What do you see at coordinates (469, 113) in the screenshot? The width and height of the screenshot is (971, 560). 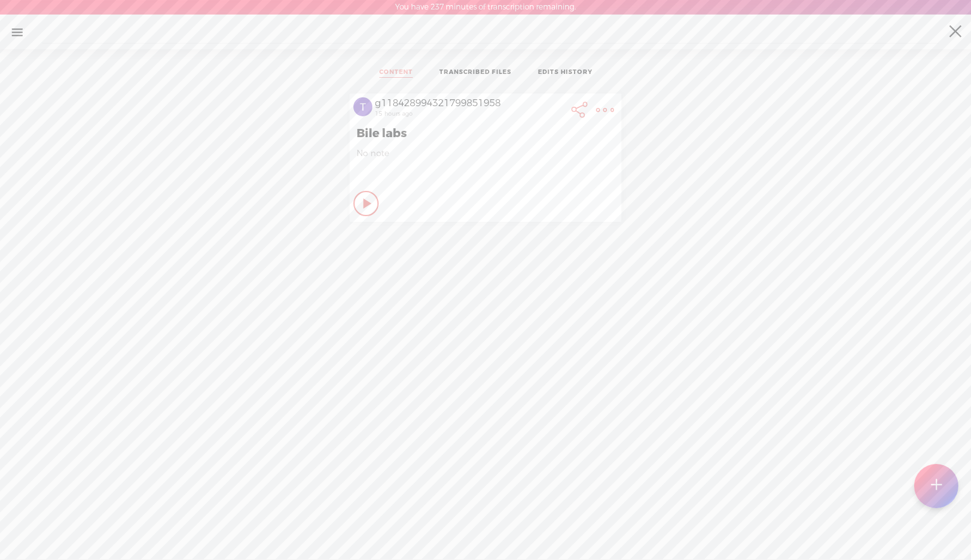 I see `div: 15 hours ago` at bounding box center [469, 113].